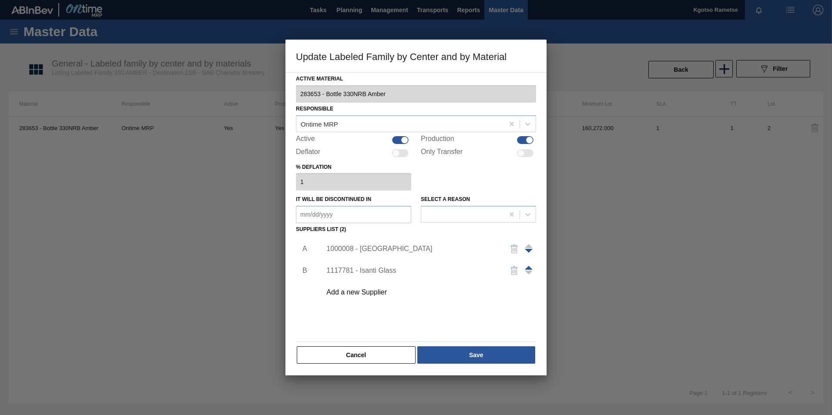  What do you see at coordinates (306, 140) in the screenshot?
I see `label: Active` at bounding box center [306, 140].